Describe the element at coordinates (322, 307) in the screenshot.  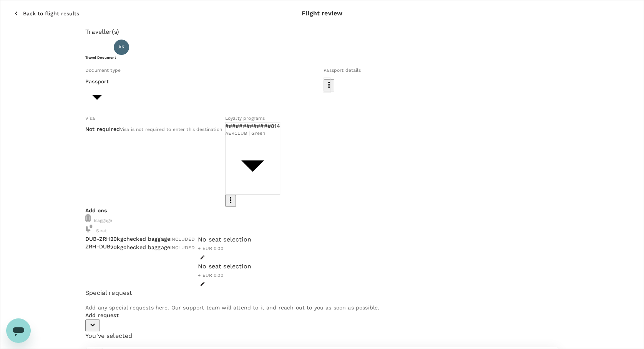
I see `p: Add any special requests here. Our support team will attend to it and reach out to you as soon as...` at that location.